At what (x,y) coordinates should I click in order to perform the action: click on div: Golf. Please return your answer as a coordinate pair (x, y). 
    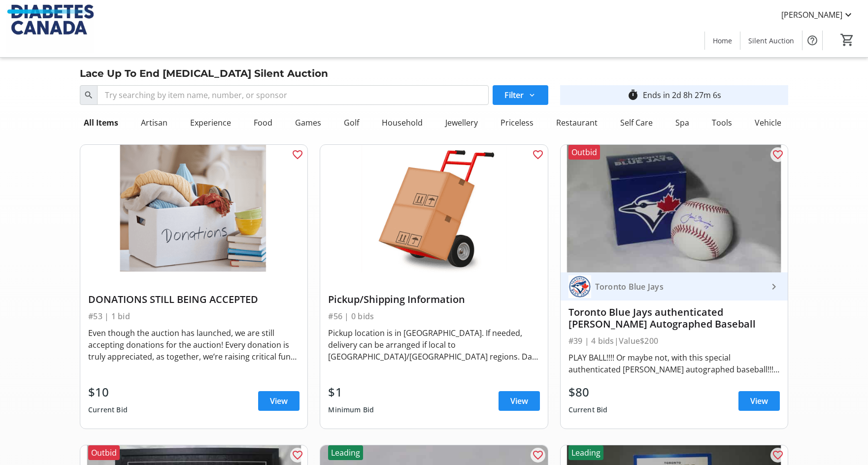
    Looking at the image, I should click on (351, 123).